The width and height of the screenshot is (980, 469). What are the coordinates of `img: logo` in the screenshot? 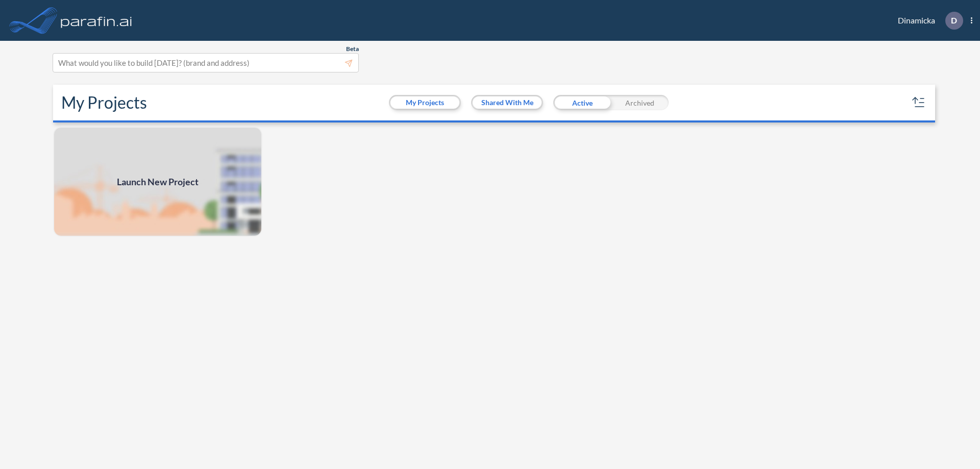 It's located at (97, 20).